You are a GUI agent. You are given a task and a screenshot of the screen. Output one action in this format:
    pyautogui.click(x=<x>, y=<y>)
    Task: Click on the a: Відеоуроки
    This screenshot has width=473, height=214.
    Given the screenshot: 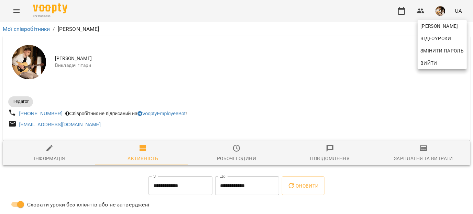 What is the action you would take?
    pyautogui.click(x=435, y=38)
    